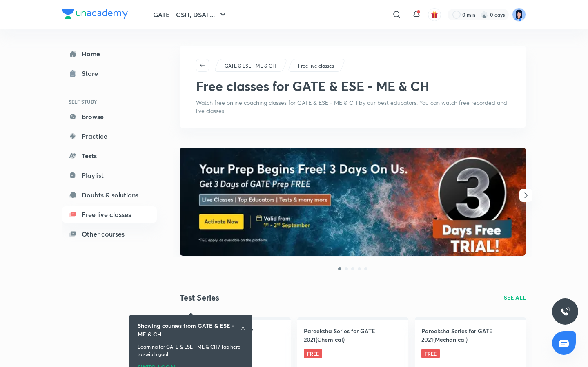 This screenshot has height=367, width=588. I want to click on a: Practice, so click(109, 136).